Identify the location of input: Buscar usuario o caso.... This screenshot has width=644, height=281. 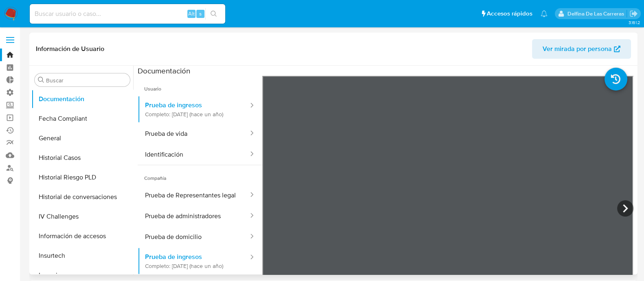
(128, 14).